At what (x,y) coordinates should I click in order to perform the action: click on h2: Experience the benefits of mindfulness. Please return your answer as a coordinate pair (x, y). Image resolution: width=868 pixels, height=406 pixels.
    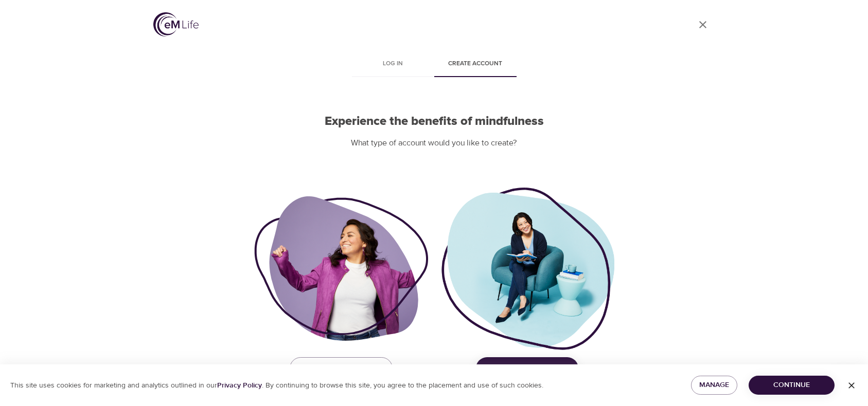
    Looking at the image, I should click on (435, 121).